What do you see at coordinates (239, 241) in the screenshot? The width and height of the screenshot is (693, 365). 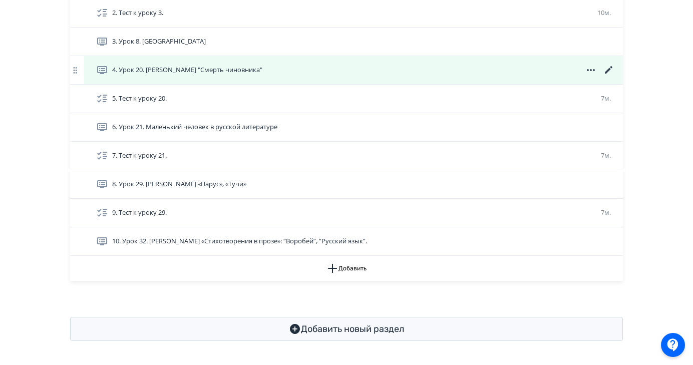 I see `span: 10. Урок 32. И.С. Тургенев «Стихотворения в прозе»: “Воробей”, “Русский язык”.` at bounding box center [239, 241].